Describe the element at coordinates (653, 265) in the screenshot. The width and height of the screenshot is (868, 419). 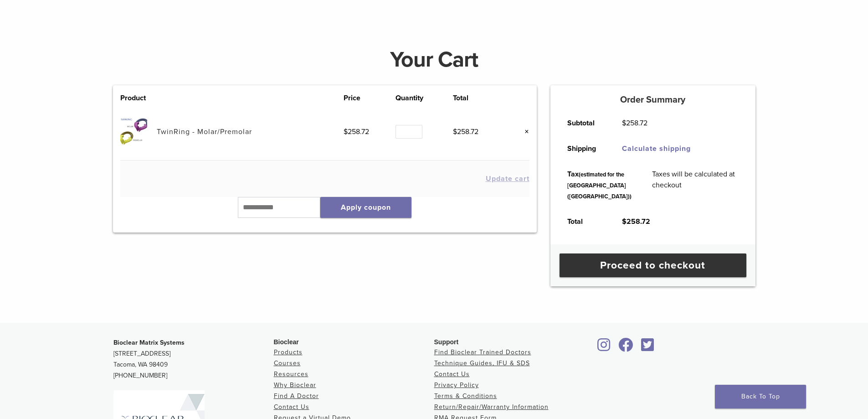
I see `a: Proceed to checkout` at that location.